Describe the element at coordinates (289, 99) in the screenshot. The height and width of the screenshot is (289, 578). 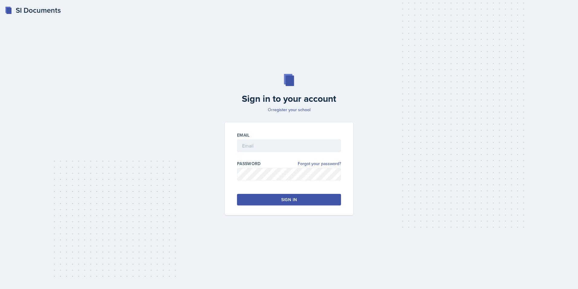
I see `h2: Sign in to your account` at that location.